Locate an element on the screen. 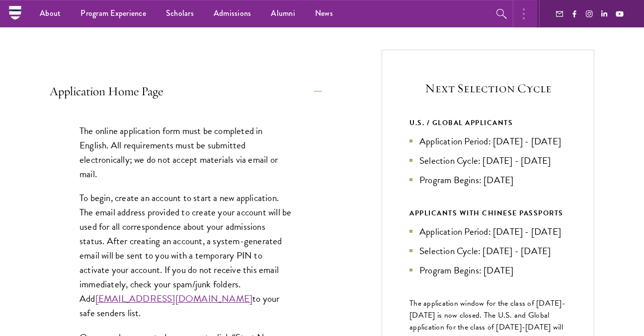 This screenshot has height=336, width=644. button: Application Home Page is located at coordinates (186, 91).